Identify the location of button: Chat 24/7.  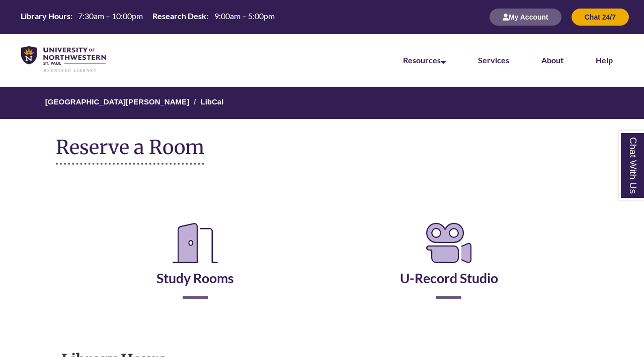
(600, 17).